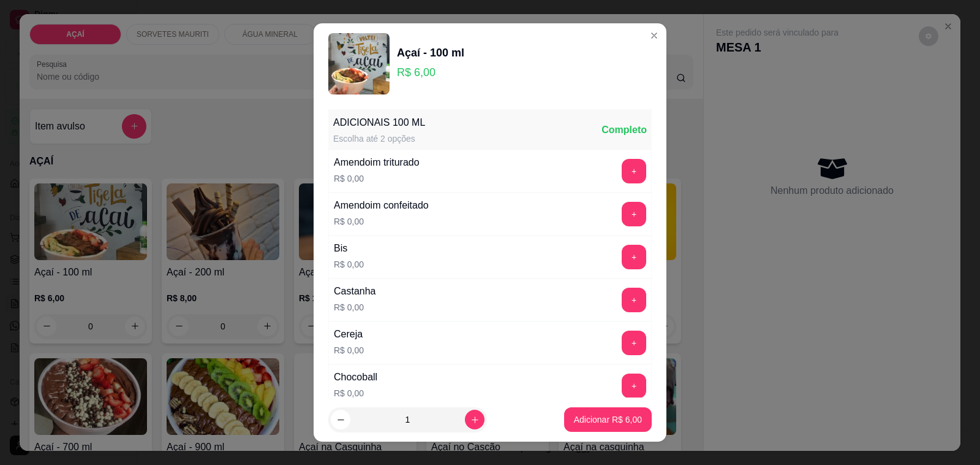 The height and width of the screenshot is (465, 980). Describe the element at coordinates (608, 419) in the screenshot. I see `p: Adicionar R$ 6,00` at that location.